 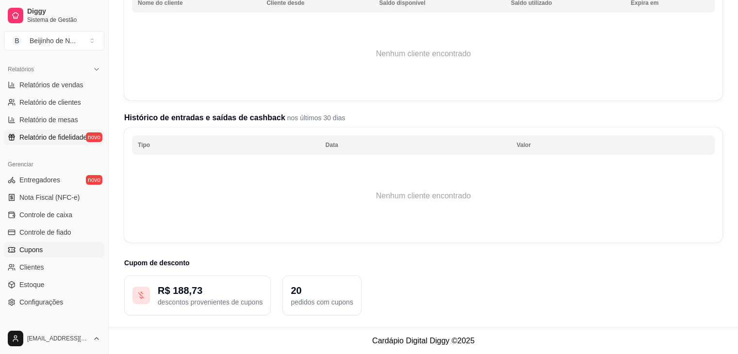 I want to click on span: Relatório de mesas, so click(x=49, y=120).